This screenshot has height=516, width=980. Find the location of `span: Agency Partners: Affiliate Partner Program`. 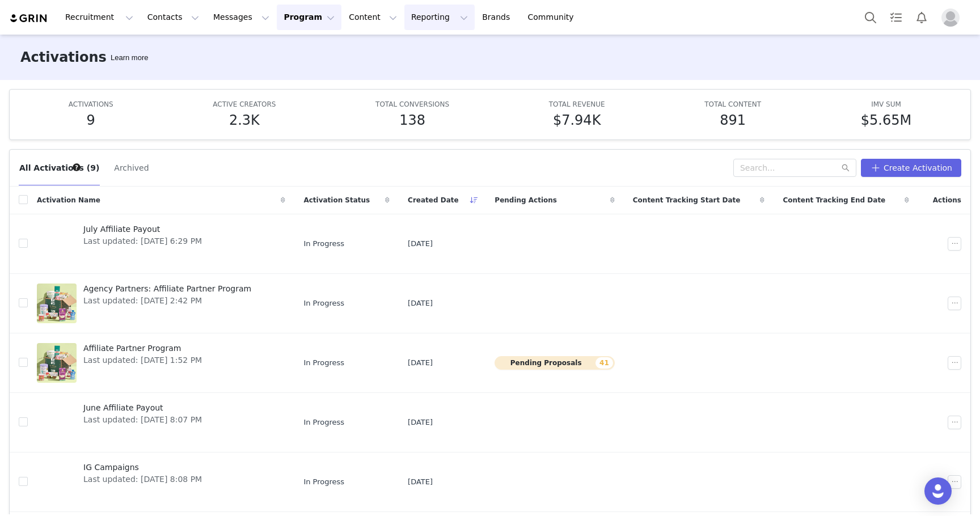

span: Agency Partners: Affiliate Partner Program is located at coordinates (167, 289).